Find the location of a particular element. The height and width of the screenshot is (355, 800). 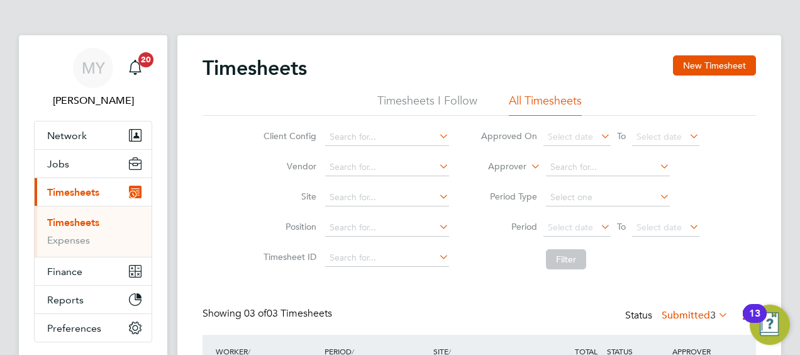

li: Timesheets I Follow is located at coordinates (427, 104).